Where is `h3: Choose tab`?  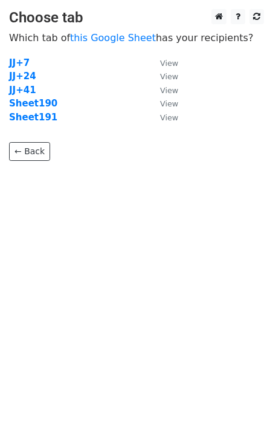
h3: Choose tab is located at coordinates (137, 18).